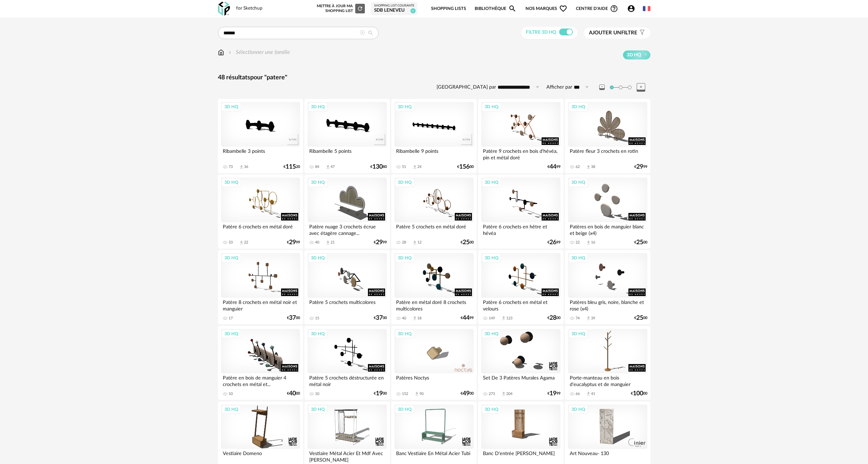  What do you see at coordinates (640, 318) in the screenshot?
I see `span: 25` at bounding box center [640, 318].